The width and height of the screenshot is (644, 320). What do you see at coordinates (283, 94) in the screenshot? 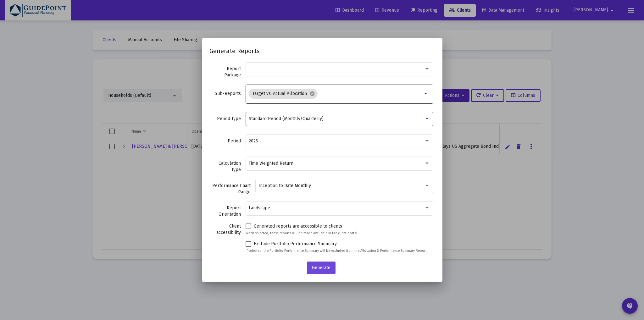
I see `mat-chip: Target vs. Actual Allocation` at bounding box center [283, 94].